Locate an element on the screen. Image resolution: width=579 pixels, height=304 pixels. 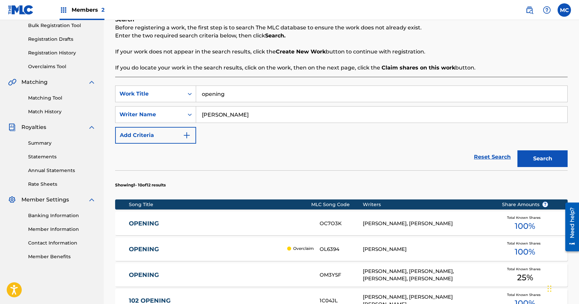
a: Member Benefits is located at coordinates (62, 257).